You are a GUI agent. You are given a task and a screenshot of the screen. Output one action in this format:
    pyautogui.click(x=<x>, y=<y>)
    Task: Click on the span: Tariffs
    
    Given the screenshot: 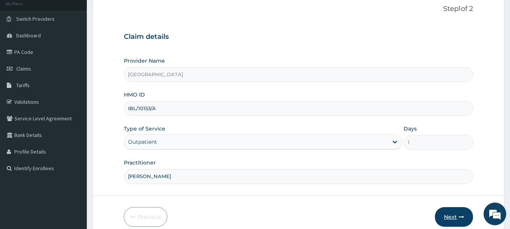 What is the action you would take?
    pyautogui.click(x=23, y=85)
    